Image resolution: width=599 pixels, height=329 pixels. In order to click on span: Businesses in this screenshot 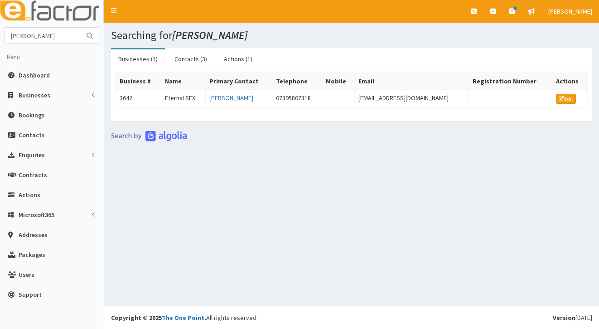, I will do `click(34, 95)`.